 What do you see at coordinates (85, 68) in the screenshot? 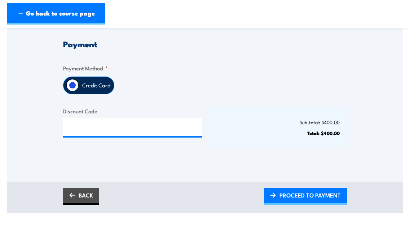
I see `legend: Payment Method` at bounding box center [85, 68].